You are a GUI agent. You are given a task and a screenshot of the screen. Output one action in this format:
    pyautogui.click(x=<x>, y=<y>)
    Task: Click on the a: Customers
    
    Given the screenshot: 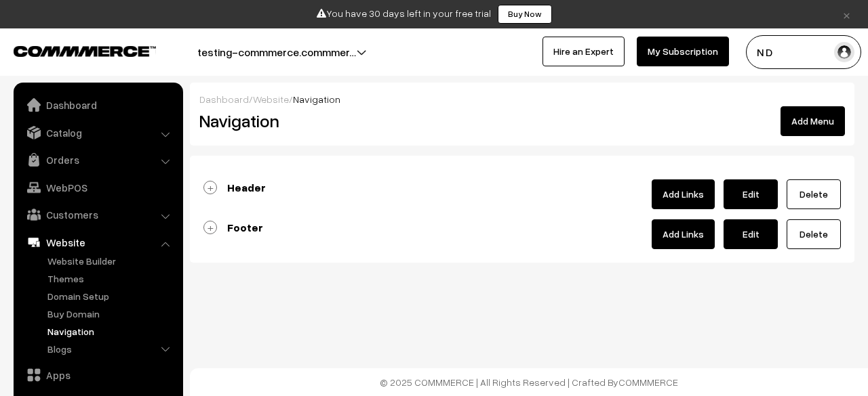 What is the action you would take?
    pyautogui.click(x=98, y=214)
    